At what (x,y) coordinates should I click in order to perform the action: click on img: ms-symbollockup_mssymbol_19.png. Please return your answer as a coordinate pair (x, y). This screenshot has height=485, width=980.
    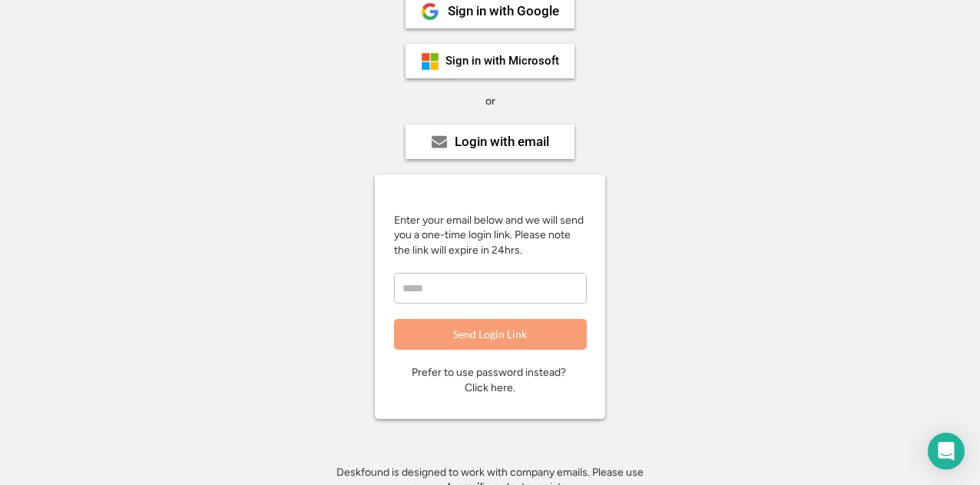
    Looking at the image, I should click on (429, 61).